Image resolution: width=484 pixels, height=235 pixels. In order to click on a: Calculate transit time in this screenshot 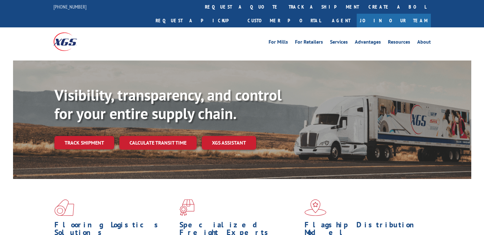, I will do `click(158, 143)`.